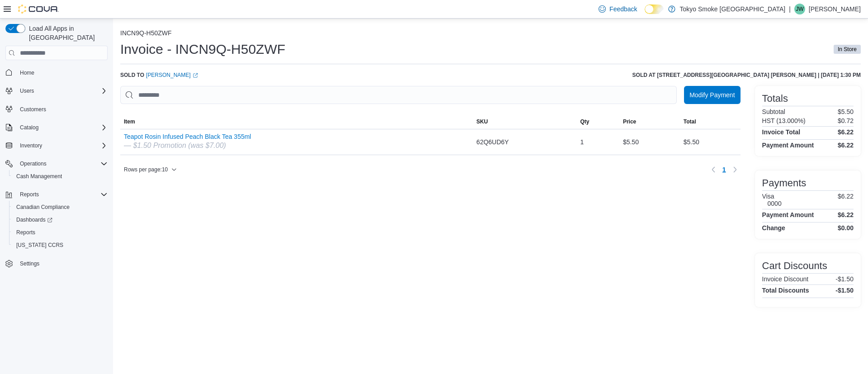 Image resolution: width=868 pixels, height=374 pixels. What do you see at coordinates (654, 9) in the screenshot?
I see `input: Dark Mode` at bounding box center [654, 9].